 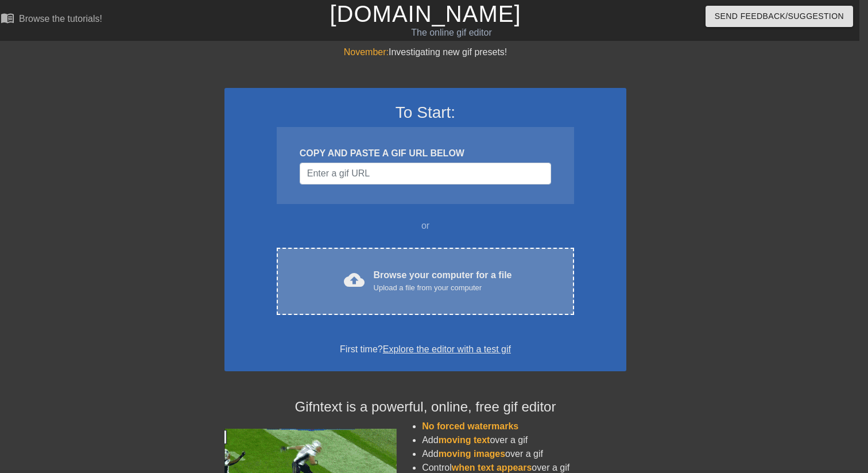 What do you see at coordinates (354, 280) in the screenshot?
I see `span: cloud_upload` at bounding box center [354, 280].